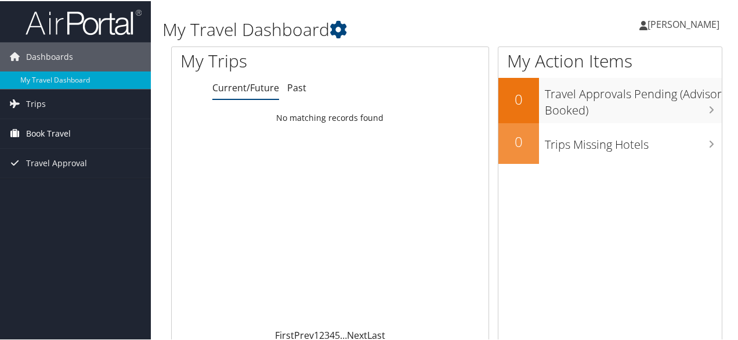 Image resolution: width=738 pixels, height=340 pixels. I want to click on h1: My Trips, so click(264, 60).